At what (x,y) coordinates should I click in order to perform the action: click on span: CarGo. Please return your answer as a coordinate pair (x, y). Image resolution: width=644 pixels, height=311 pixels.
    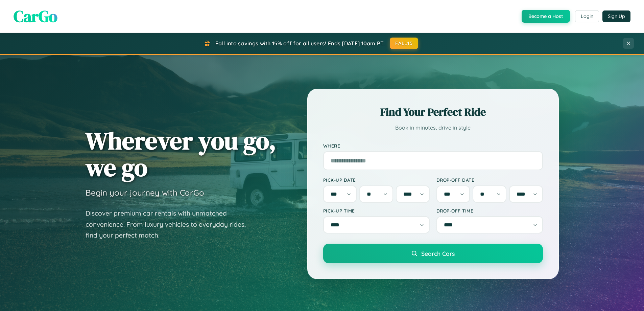
    Looking at the image, I should click on (35, 16).